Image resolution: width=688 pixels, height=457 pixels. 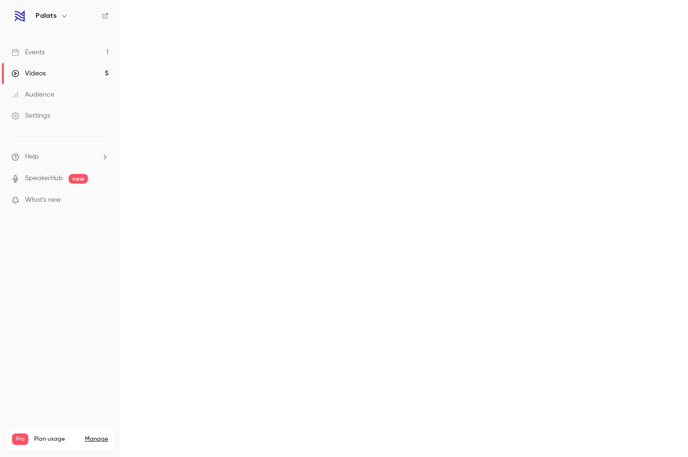 I want to click on span: Help, so click(x=32, y=157).